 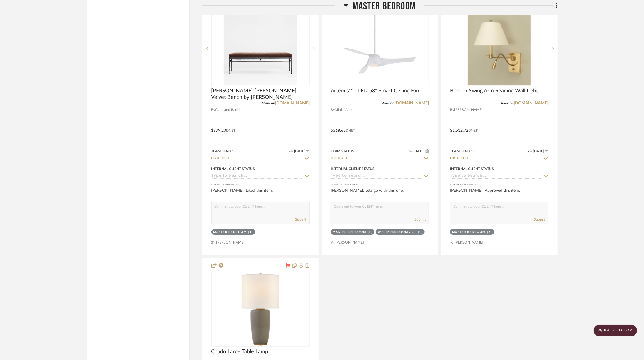 I want to click on span: Crate and Barrel, so click(x=228, y=110).